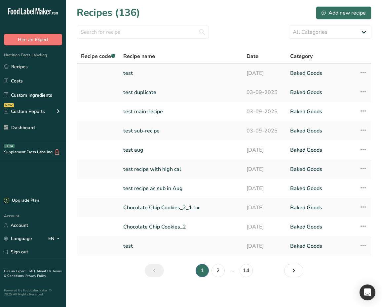  What do you see at coordinates (139, 56) in the screenshot?
I see `span: Recipe name` at bounding box center [139, 56].